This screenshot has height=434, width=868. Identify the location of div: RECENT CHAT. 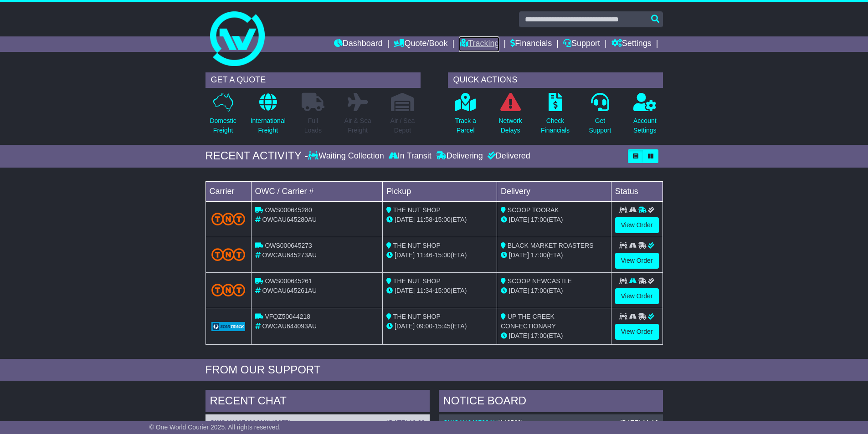
(318, 402).